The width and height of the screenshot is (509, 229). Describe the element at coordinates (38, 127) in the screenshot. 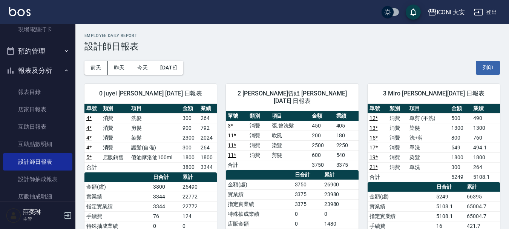

I see `a: 互助日報表` at that location.